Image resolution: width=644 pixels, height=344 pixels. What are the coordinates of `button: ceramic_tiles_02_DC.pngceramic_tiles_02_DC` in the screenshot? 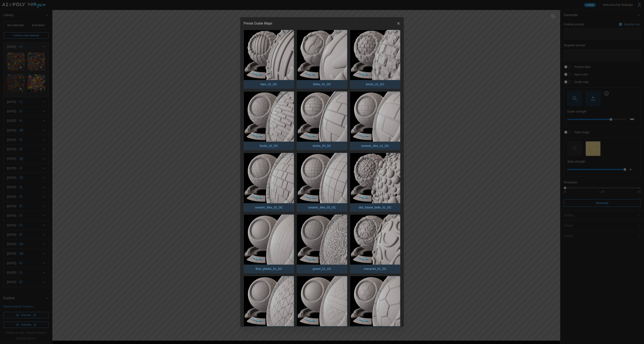 It's located at (269, 182).